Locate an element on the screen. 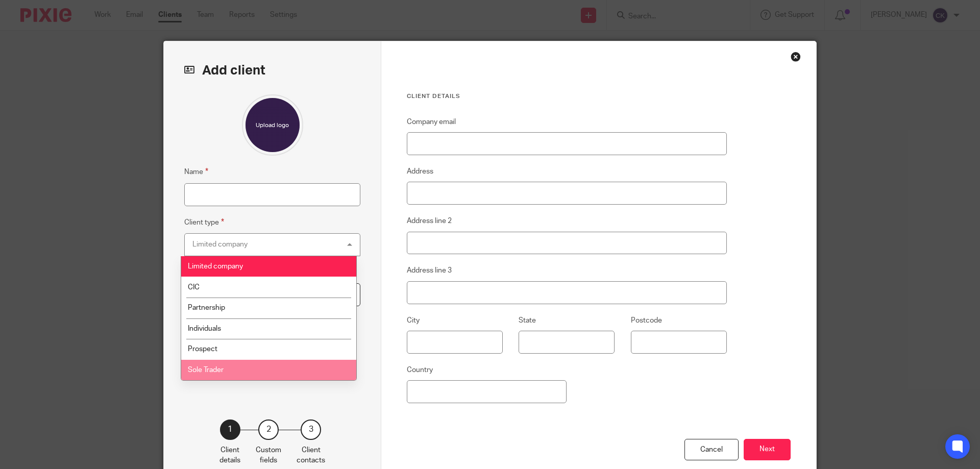 The height and width of the screenshot is (469, 980). label: Company email is located at coordinates (431, 122).